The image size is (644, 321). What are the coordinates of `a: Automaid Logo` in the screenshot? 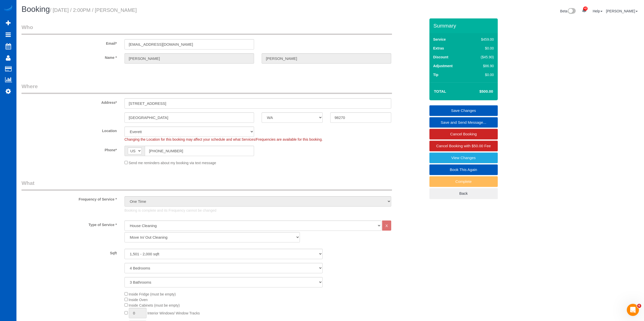 It's located at (8, 9).